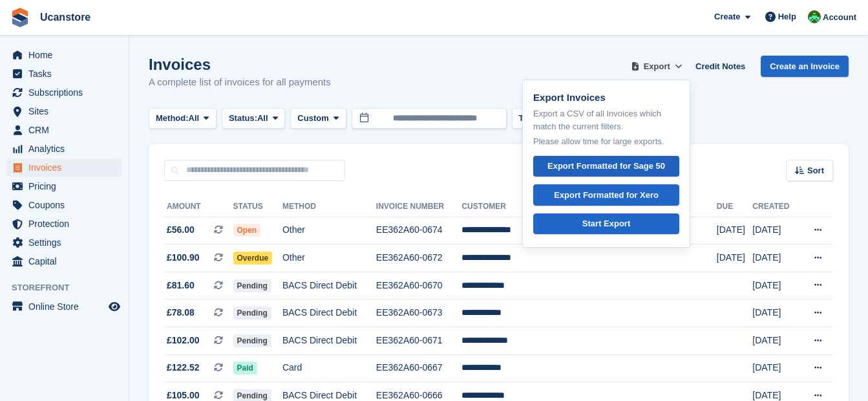 Image resolution: width=868 pixels, height=401 pixels. What do you see at coordinates (531, 118) in the screenshot?
I see `span: Type:` at bounding box center [531, 118].